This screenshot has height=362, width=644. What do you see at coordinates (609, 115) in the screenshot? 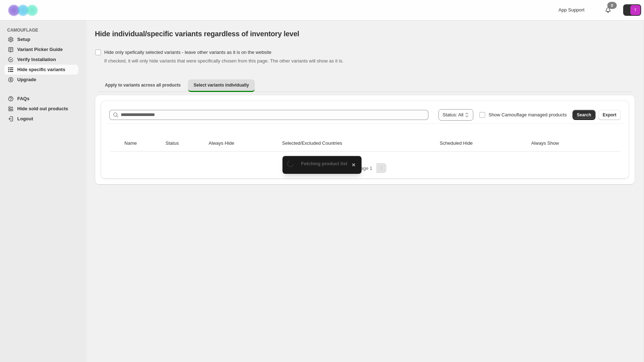
I see `button: Export` at bounding box center [609, 115].